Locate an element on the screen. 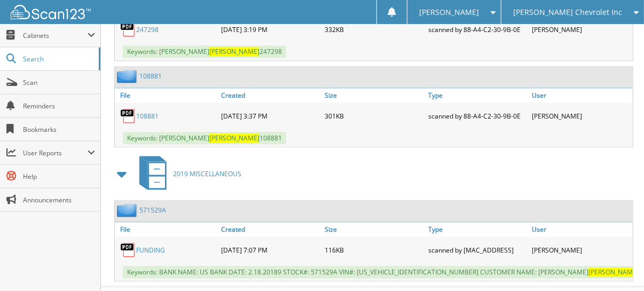  span: Announcements is located at coordinates (59, 200).